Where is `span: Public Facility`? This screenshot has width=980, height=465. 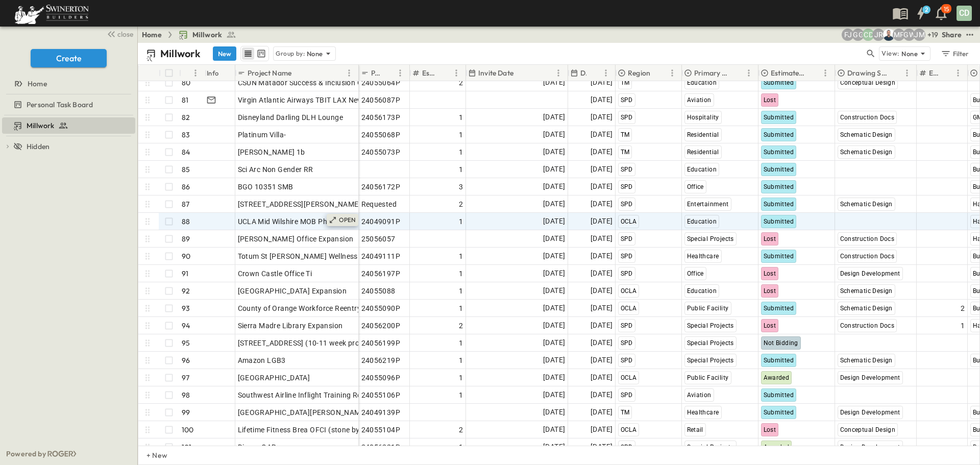
span: Public Facility is located at coordinates (708, 308).